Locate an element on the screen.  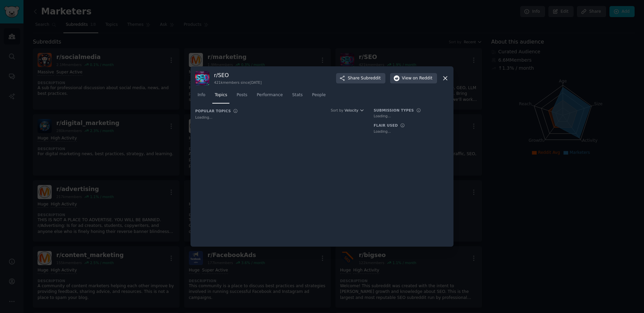
div: Sort by is located at coordinates (337, 110).